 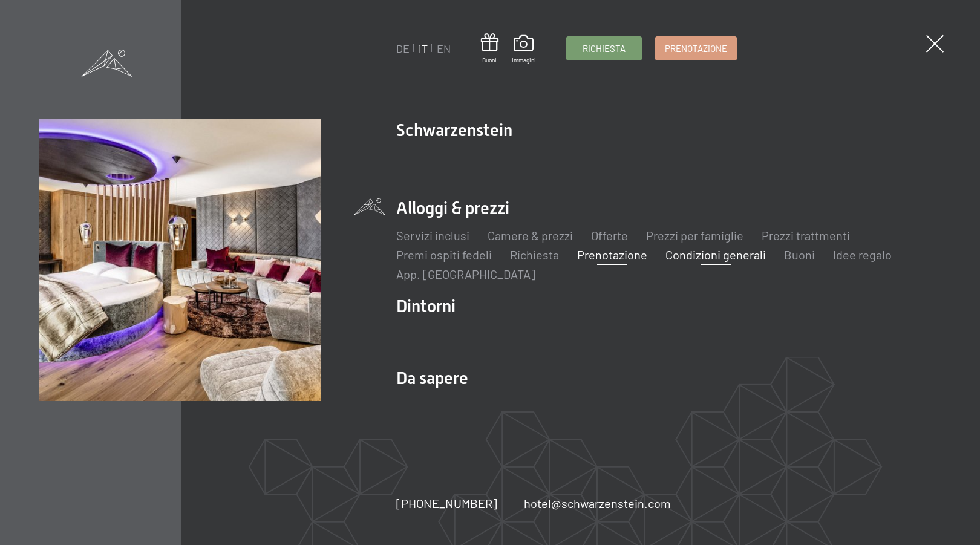 What do you see at coordinates (523, 59) in the screenshot?
I see `span: Immagini` at bounding box center [523, 59].